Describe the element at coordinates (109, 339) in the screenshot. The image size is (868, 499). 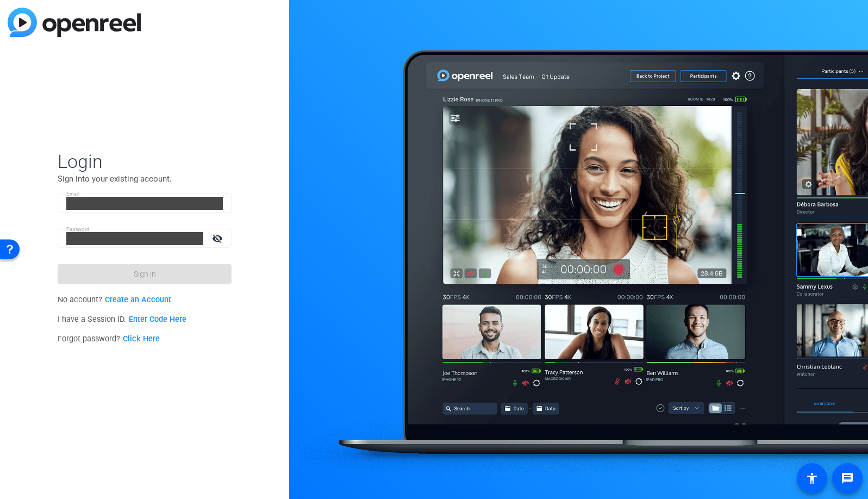
I see `span: Forgot password?` at that location.